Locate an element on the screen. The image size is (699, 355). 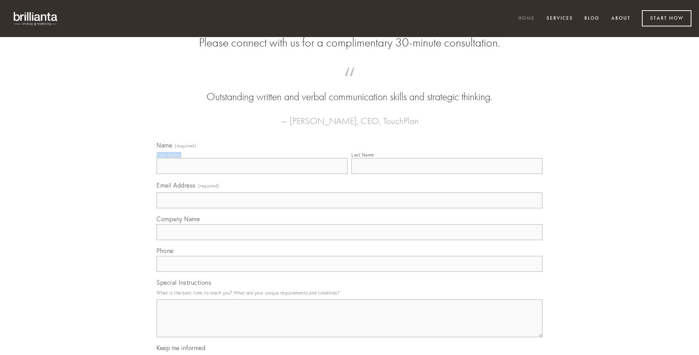
p: What is the best time to reach you? What are your unique requirements and timelines? is located at coordinates (349, 293).